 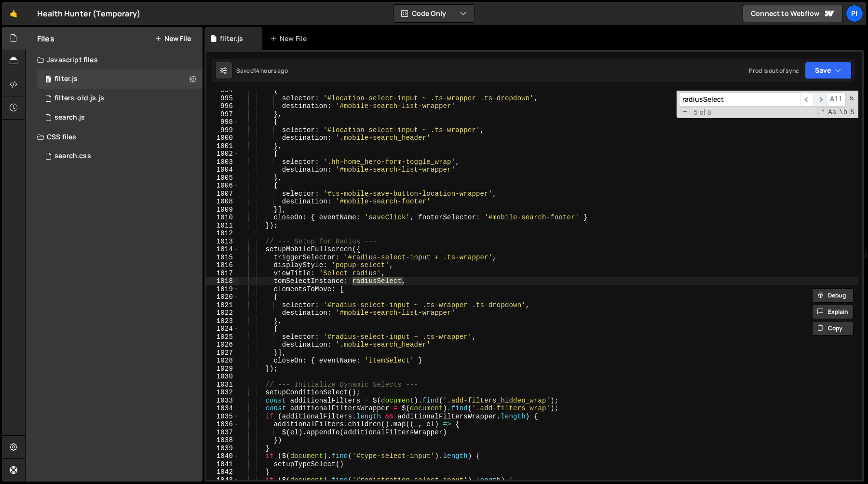 I want to click on div: 994, so click(x=222, y=90).